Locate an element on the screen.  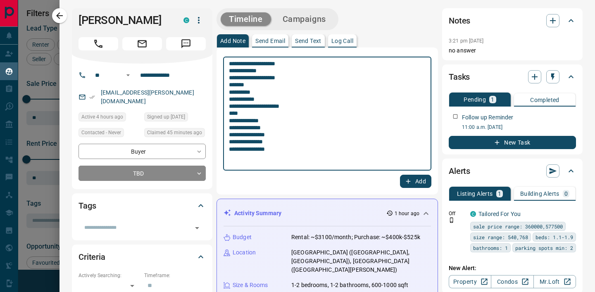
div: Notes is located at coordinates (512, 21).